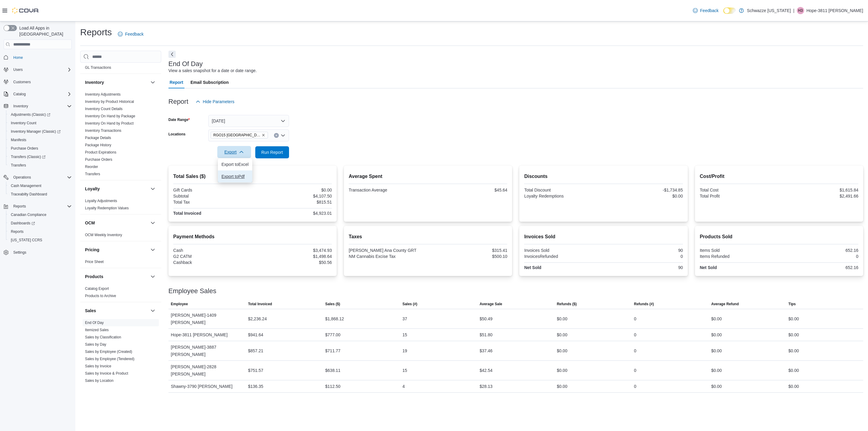 The height and width of the screenshot is (431, 868). I want to click on a: Cash Management, so click(26, 186).